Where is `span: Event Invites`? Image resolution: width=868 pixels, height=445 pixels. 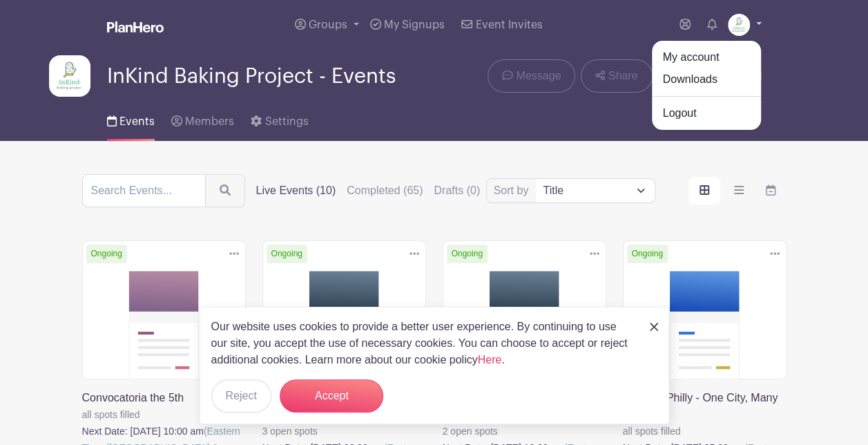
span: Event Invites is located at coordinates (509, 25).